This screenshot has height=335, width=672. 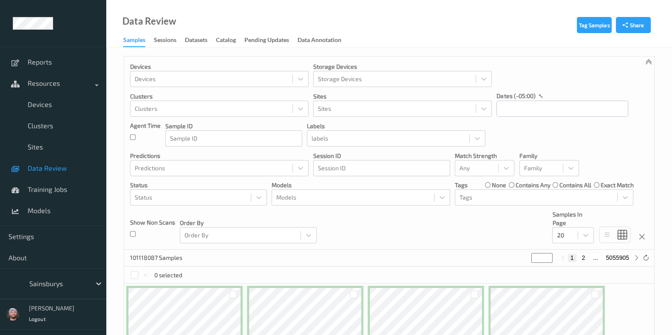 What do you see at coordinates (319, 41) in the screenshot?
I see `div: Data Annotation` at bounding box center [319, 41].